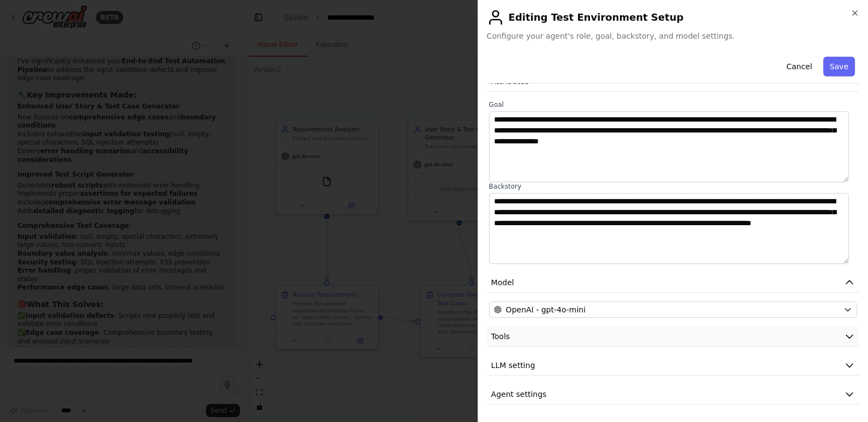 The image size is (868, 422). Describe the element at coordinates (673, 337) in the screenshot. I see `button: Tools` at that location.